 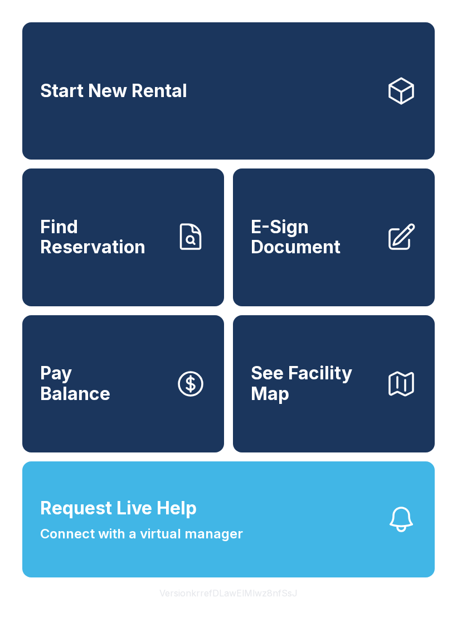 What do you see at coordinates (314, 237) in the screenshot?
I see `span: E-Sign Document` at bounding box center [314, 237].